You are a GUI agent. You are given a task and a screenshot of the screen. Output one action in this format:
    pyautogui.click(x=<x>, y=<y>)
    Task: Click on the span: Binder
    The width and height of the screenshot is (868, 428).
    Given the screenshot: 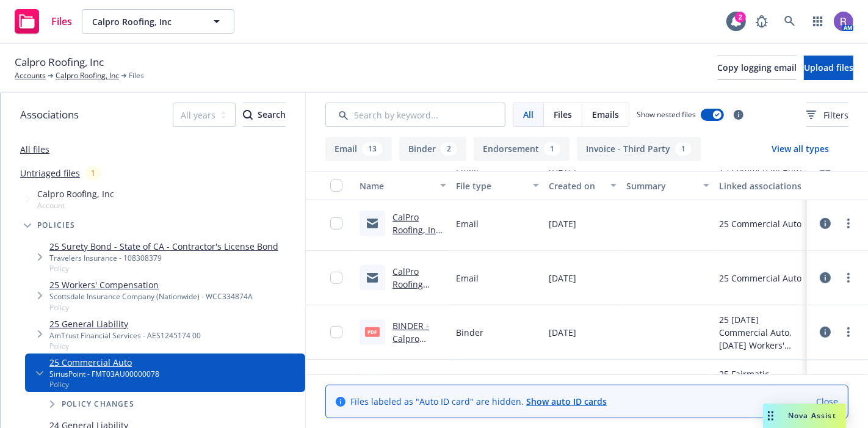 What is the action you would take?
    pyautogui.click(x=469, y=332)
    